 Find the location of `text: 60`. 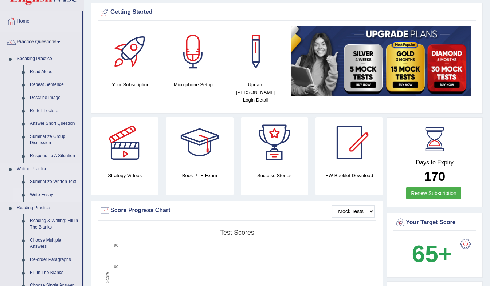

text: 60 is located at coordinates (116, 267).